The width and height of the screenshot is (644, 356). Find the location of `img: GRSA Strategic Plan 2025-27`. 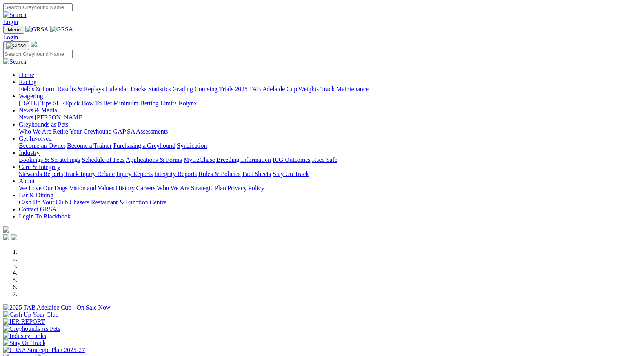

img: GRSA Strategic Plan 2025-27 is located at coordinates (44, 350).